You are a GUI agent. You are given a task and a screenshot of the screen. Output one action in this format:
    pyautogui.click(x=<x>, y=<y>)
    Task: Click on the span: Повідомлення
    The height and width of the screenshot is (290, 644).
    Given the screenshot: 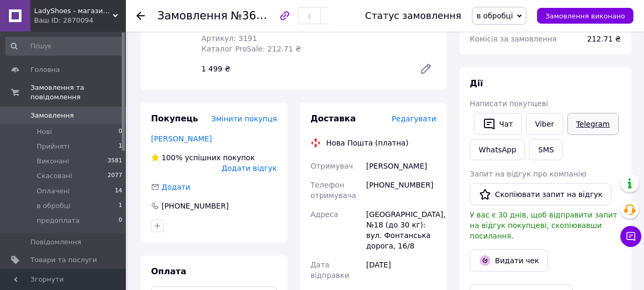 What is the action you would take?
    pyautogui.click(x=55, y=242)
    